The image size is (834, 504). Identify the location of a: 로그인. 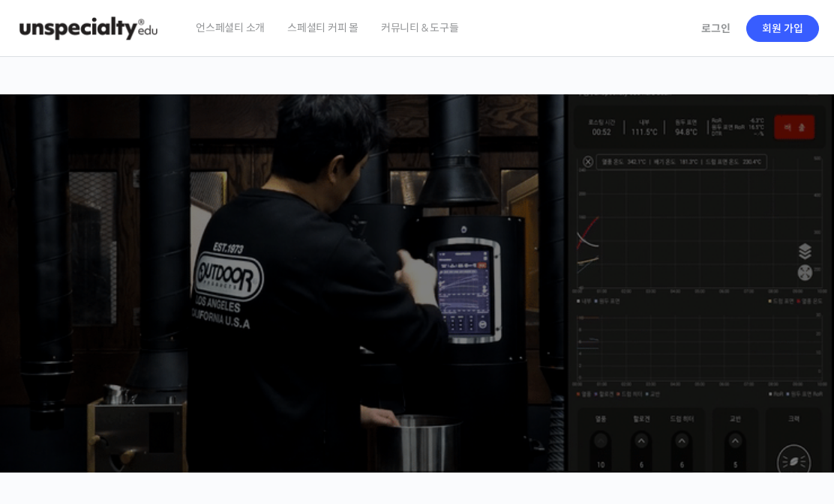
(715, 29).